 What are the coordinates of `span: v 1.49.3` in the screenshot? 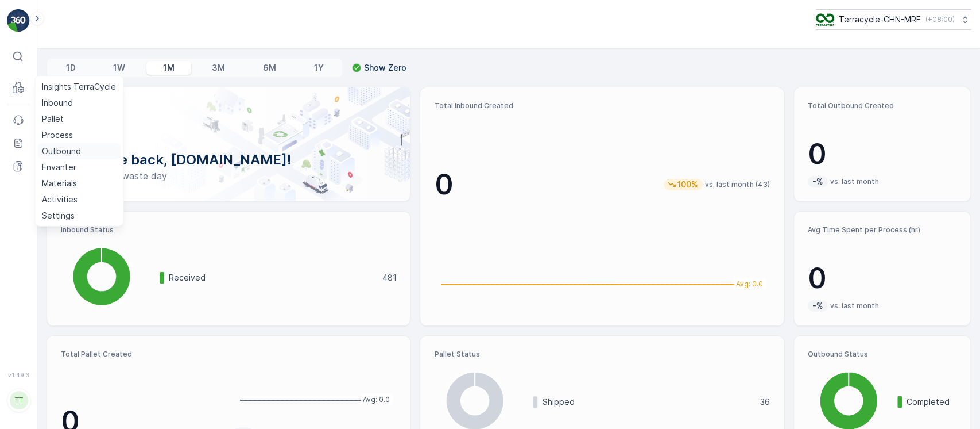 It's located at (18, 375).